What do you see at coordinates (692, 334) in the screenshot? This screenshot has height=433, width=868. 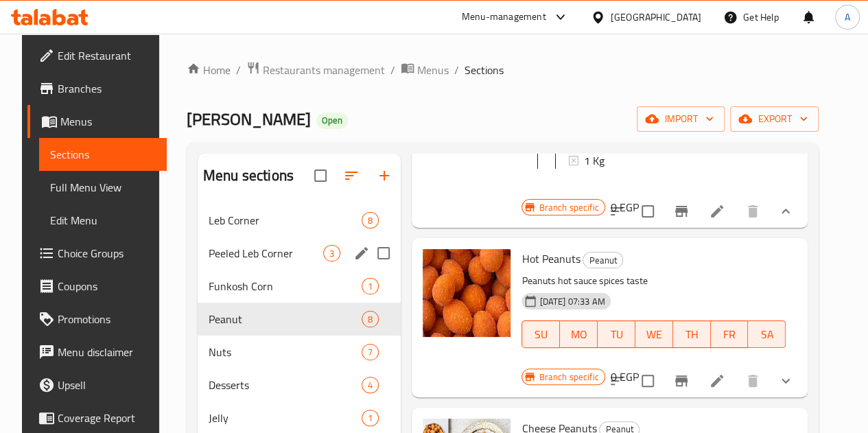 I see `button: TH` at bounding box center [692, 334].